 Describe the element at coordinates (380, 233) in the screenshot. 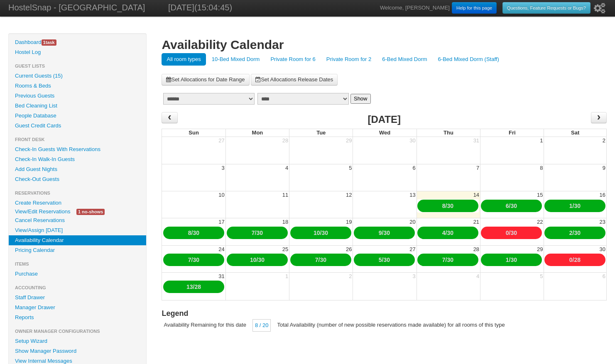

I see `a: 9` at that location.